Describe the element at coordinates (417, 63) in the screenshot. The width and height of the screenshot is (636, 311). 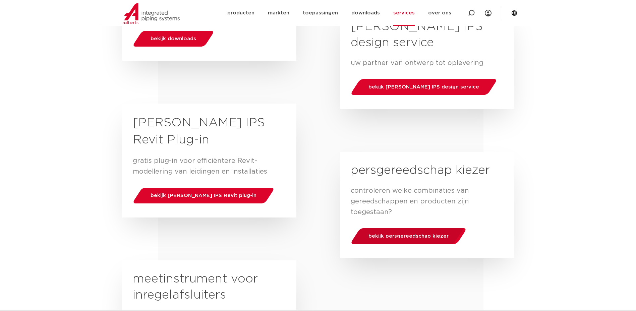
I see `span: uw partner van ontwerp tot oplevering` at that location.